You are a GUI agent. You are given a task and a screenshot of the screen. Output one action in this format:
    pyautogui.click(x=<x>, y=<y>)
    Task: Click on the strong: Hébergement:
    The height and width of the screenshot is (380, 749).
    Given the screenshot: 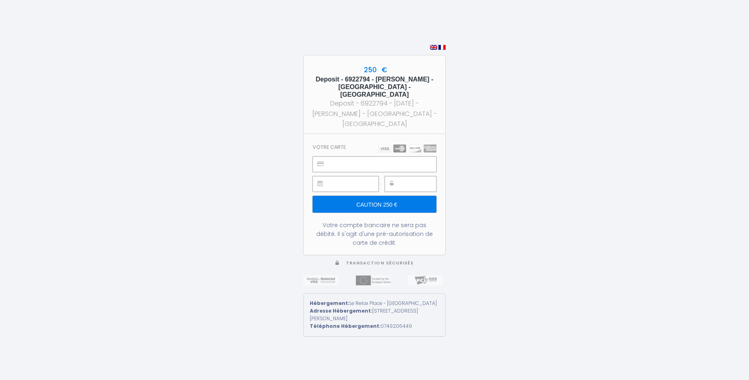 What is the action you would take?
    pyautogui.click(x=329, y=303)
    